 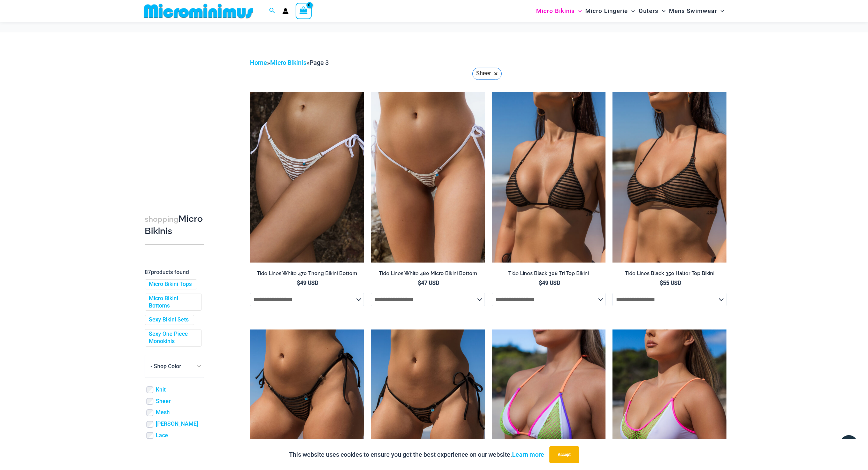 What do you see at coordinates (429, 283) in the screenshot?
I see `bdi: 47 USD` at bounding box center [429, 283].